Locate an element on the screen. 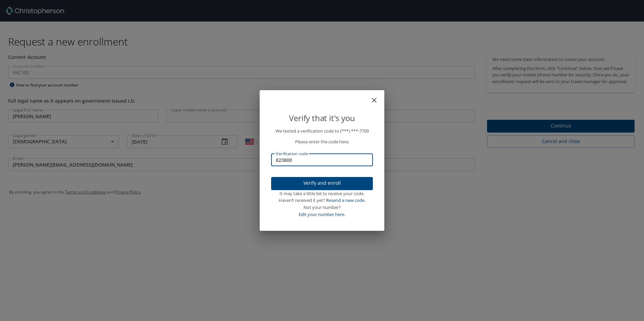 This screenshot has width=644, height=321. p: Please enter the code here: is located at coordinates (322, 142).